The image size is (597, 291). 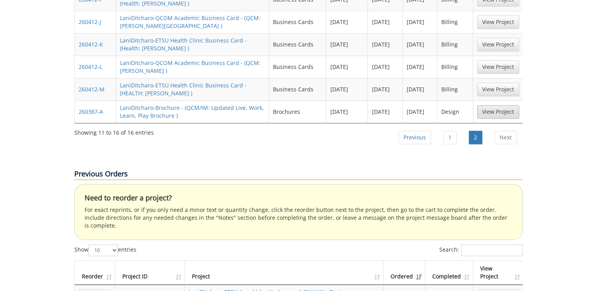 What do you see at coordinates (506, 137) in the screenshot?
I see `a: Next` at bounding box center [506, 137].